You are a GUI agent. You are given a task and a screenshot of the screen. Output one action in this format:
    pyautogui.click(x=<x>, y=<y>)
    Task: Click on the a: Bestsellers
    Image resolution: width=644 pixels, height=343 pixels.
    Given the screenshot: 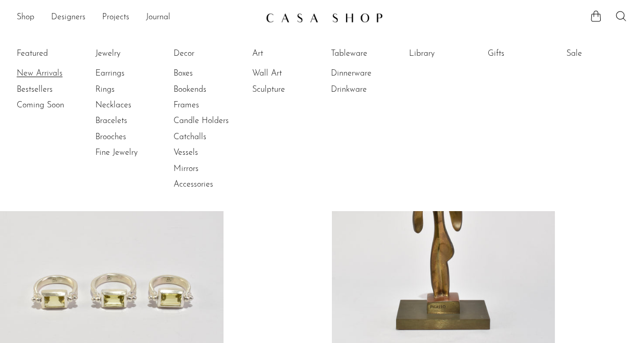 What is the action you would take?
    pyautogui.click(x=56, y=90)
    